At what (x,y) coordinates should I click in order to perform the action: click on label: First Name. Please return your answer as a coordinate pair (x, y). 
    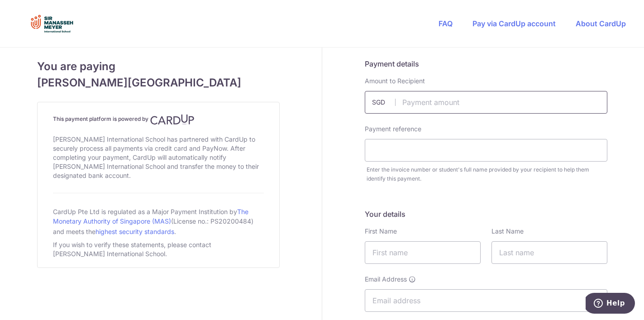
    Looking at the image, I should click on (381, 232).